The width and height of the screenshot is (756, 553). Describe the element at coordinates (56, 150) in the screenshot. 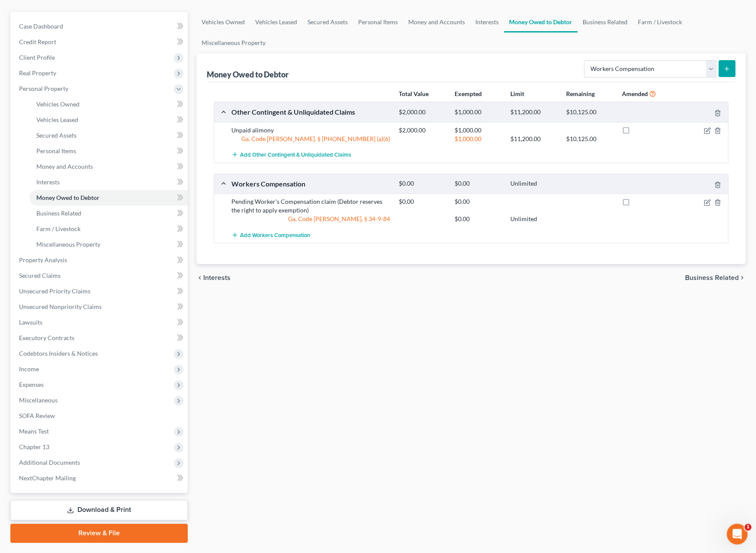

I see `span: Personal Items` at that location.